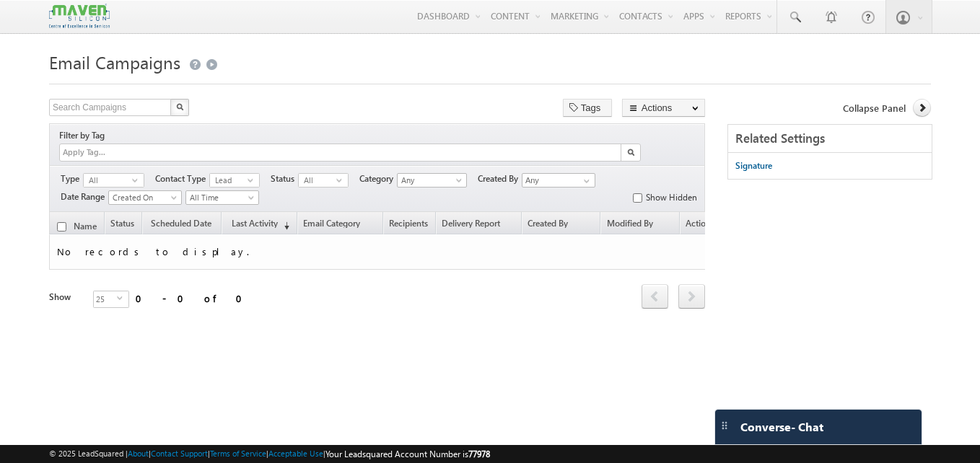 This screenshot has width=980, height=463. What do you see at coordinates (830, 139) in the screenshot?
I see `div: Related Settings` at bounding box center [830, 139].